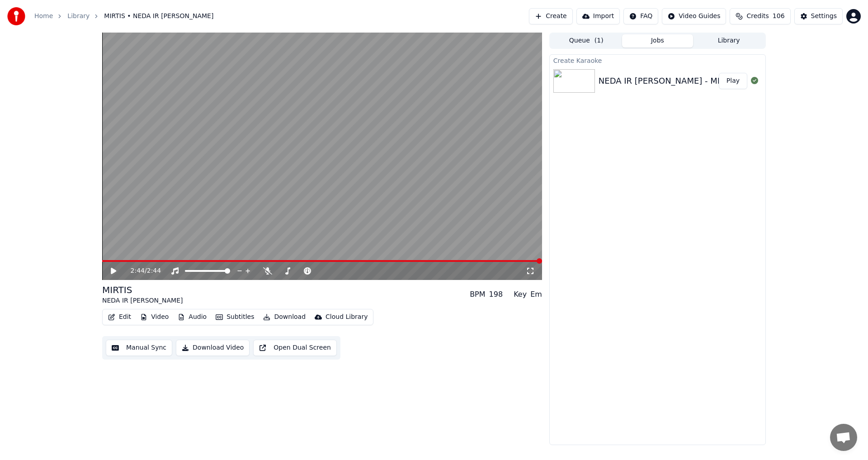 The height and width of the screenshot is (460, 868). Describe the element at coordinates (78, 16) in the screenshot. I see `a: Library` at that location.